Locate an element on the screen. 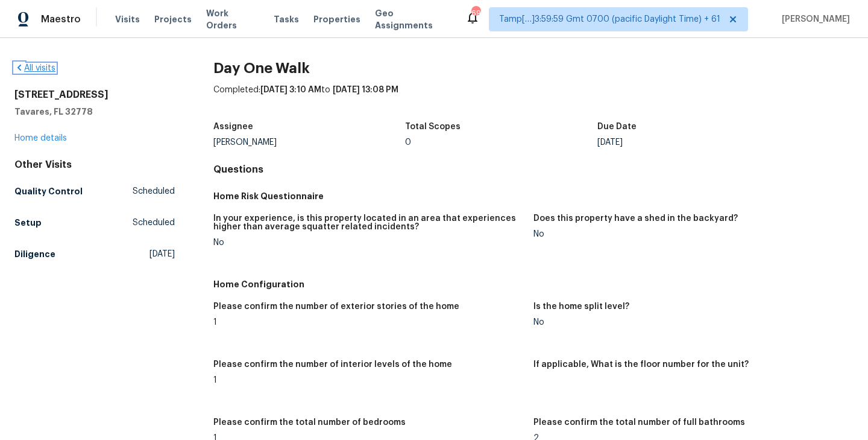  span: Geo Assignments is located at coordinates (413, 19).